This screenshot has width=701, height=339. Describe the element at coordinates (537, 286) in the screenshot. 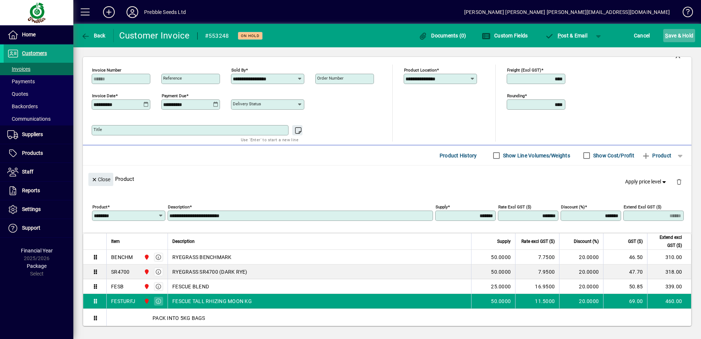

I see `div: 16.9500` at that location.